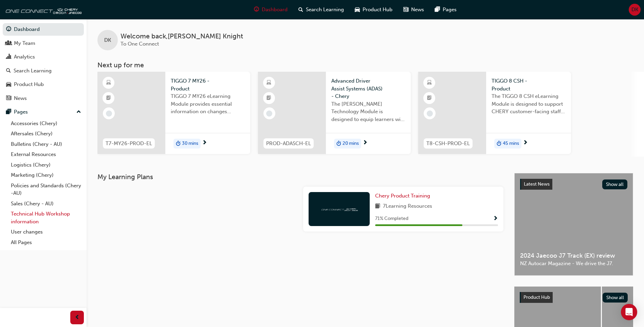 This screenshot has width=644, height=327. Describe the element at coordinates (365, 65) in the screenshot. I see `h3: Next up for me` at that location.